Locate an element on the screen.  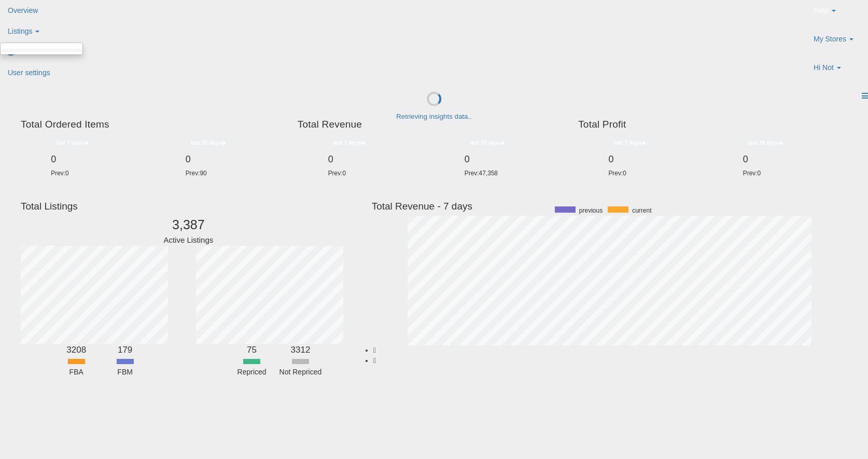
span: Help is located at coordinates (821, 11).